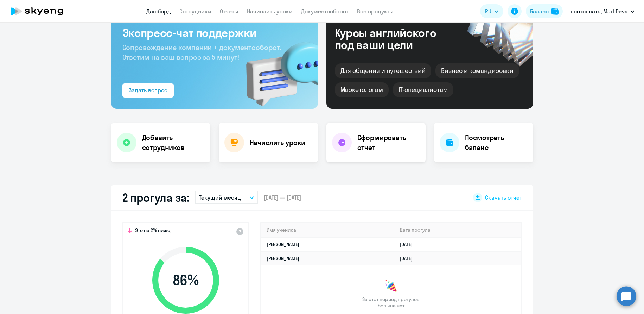 This screenshot has width=644, height=314. I want to click on th: Дата прогула, so click(457, 230).